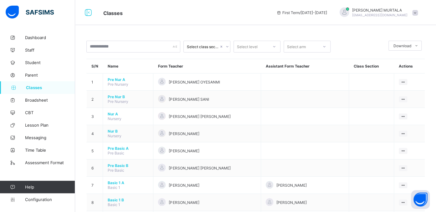  Describe the element at coordinates (95, 151) in the screenshot. I see `td: 5` at that location.